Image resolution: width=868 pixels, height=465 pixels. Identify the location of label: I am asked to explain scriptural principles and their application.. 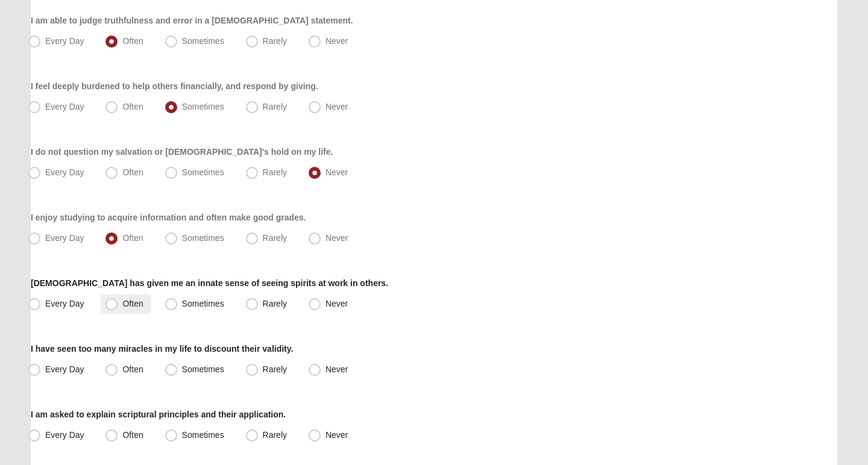
(158, 414).